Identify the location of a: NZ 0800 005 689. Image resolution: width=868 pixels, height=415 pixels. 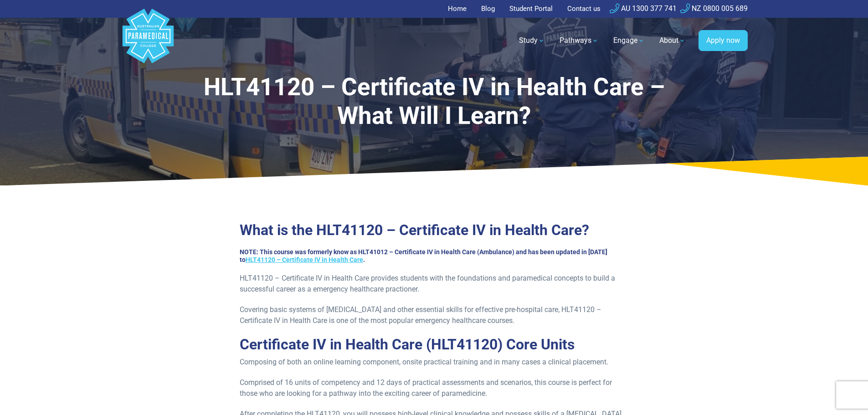
(714, 8).